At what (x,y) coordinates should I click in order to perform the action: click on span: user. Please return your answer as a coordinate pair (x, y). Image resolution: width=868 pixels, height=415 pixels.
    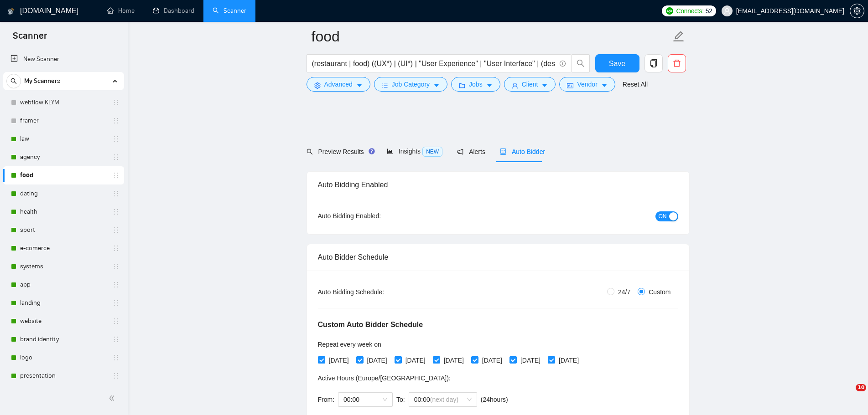
    Looking at the image, I should click on (727, 11).